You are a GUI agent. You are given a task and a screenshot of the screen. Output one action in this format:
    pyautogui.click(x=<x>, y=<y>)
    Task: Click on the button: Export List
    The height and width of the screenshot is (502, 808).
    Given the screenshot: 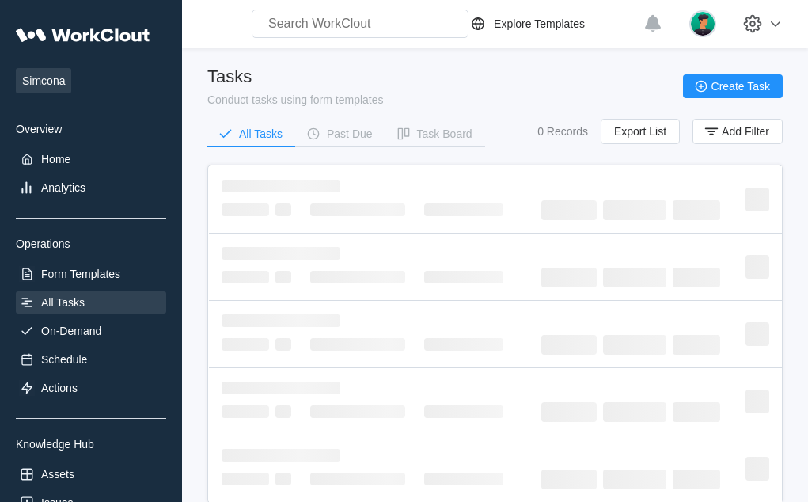 What is the action you would take?
    pyautogui.click(x=640, y=131)
    